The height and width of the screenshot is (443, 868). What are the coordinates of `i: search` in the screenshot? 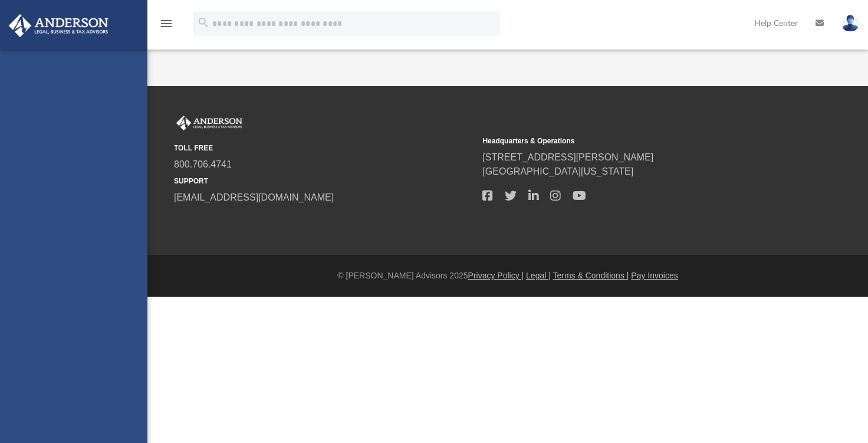 It's located at (203, 22).